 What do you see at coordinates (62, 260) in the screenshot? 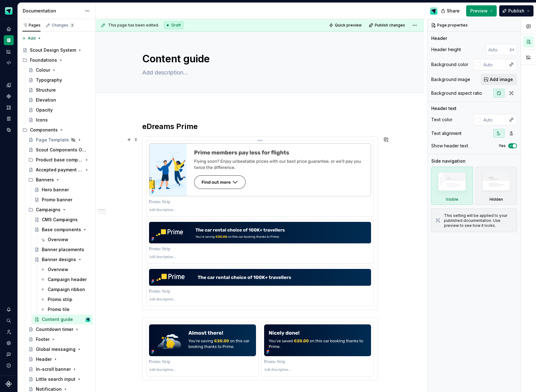
I see `a: Banner designs` at bounding box center [62, 260].